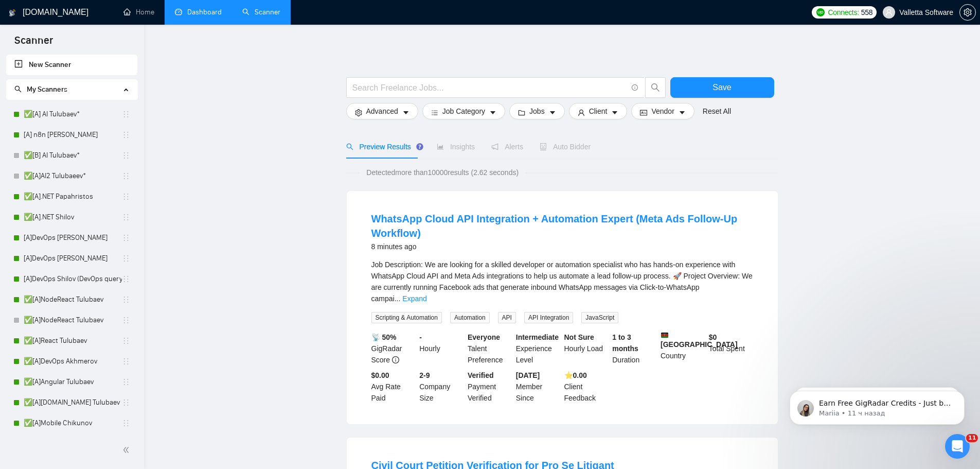 This screenshot has height=469, width=980. Describe the element at coordinates (442, 348) in the screenshot. I see `div: Hourly` at that location.